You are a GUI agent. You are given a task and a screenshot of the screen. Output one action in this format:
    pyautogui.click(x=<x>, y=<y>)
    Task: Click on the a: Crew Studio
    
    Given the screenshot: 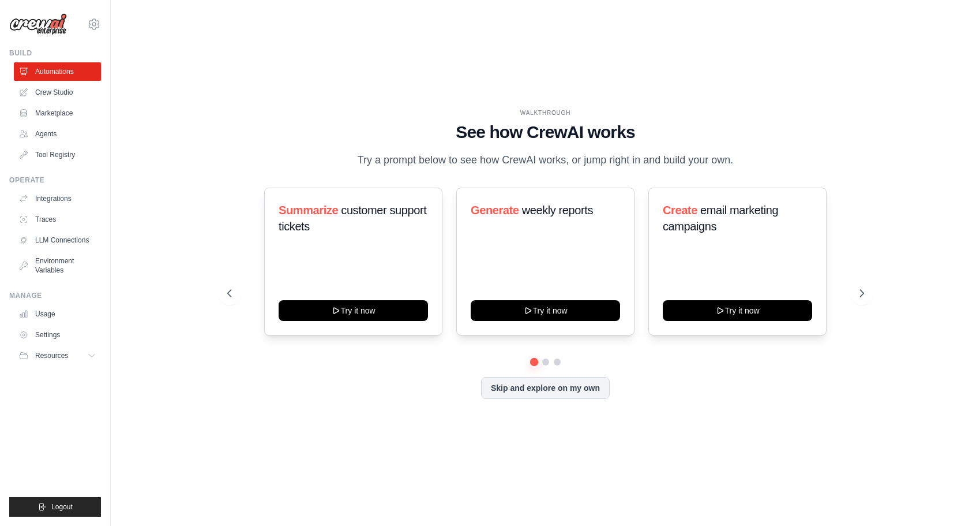 What is the action you would take?
    pyautogui.click(x=57, y=93)
    